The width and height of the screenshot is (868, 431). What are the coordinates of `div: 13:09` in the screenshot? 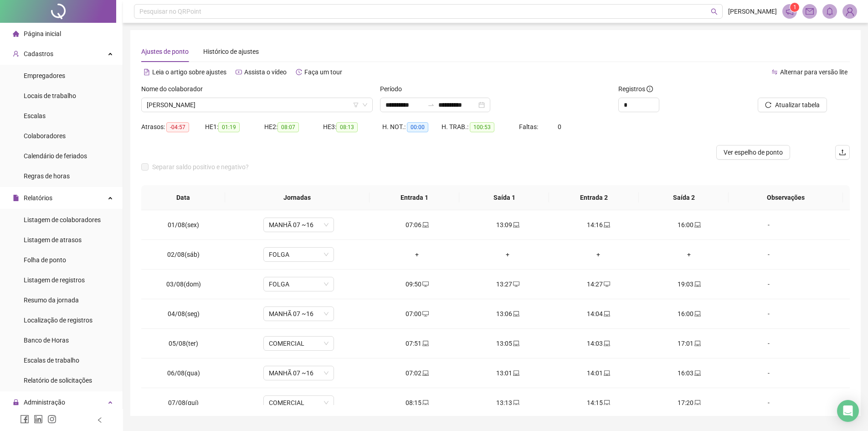 It's located at (508, 225).